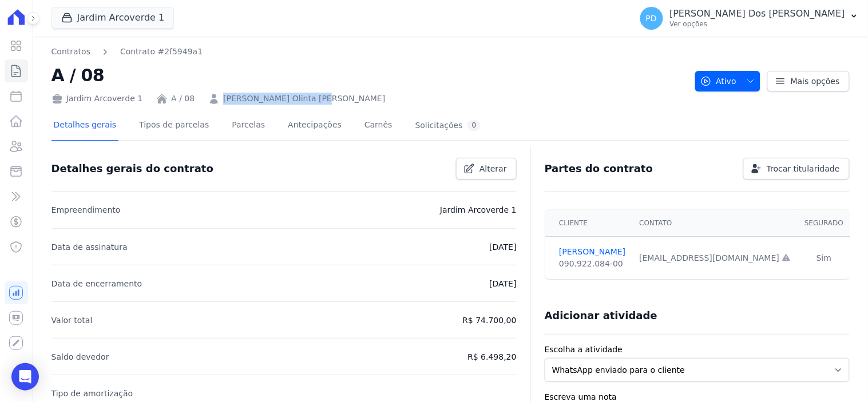 Image resolution: width=868 pixels, height=402 pixels. I want to click on button: Ativo, so click(728, 81).